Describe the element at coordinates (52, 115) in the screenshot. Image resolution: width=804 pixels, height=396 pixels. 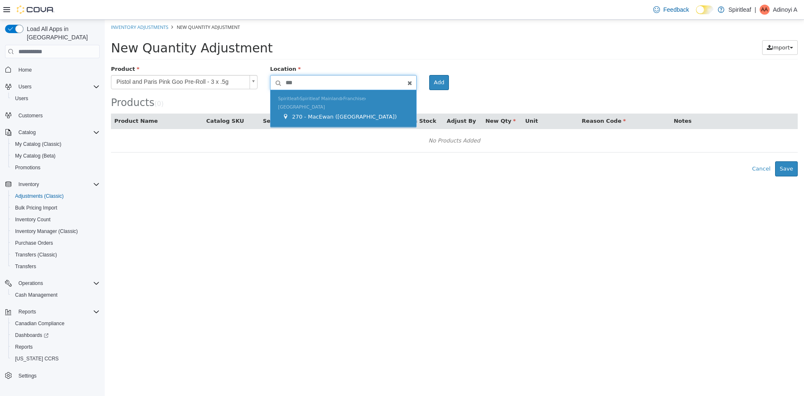
I see `button: Customers` at that location.